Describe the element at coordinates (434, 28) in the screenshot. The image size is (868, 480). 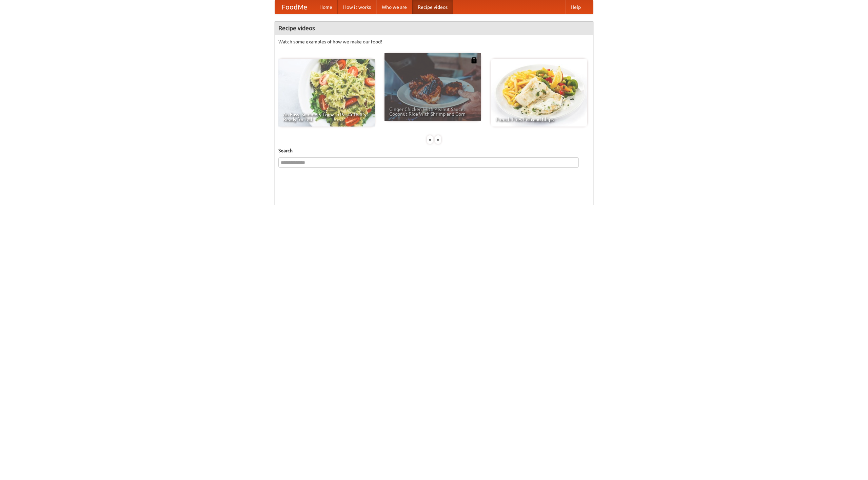
I see `h4: Recipe videos` at that location.